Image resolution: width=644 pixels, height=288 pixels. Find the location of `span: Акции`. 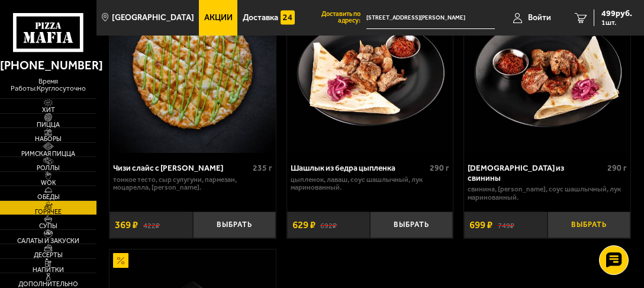

span: Акции is located at coordinates (218, 18).